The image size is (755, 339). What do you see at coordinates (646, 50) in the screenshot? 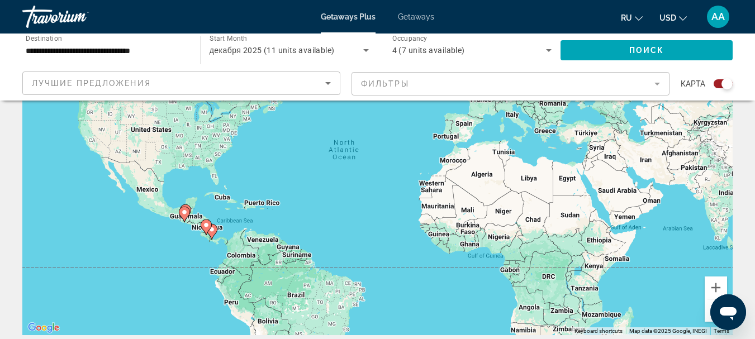
I see `span: Поиск` at bounding box center [646, 50].